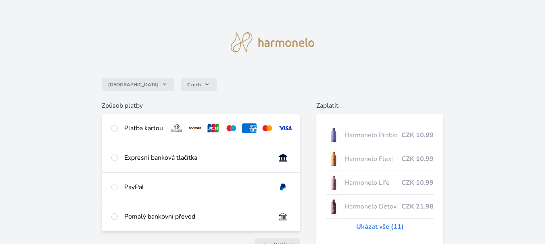 This screenshot has height=244, width=545. I want to click on img: CLEAN_FLEXI_se_stinem_x-hi_(1)-lo.jpg, so click(334, 159).